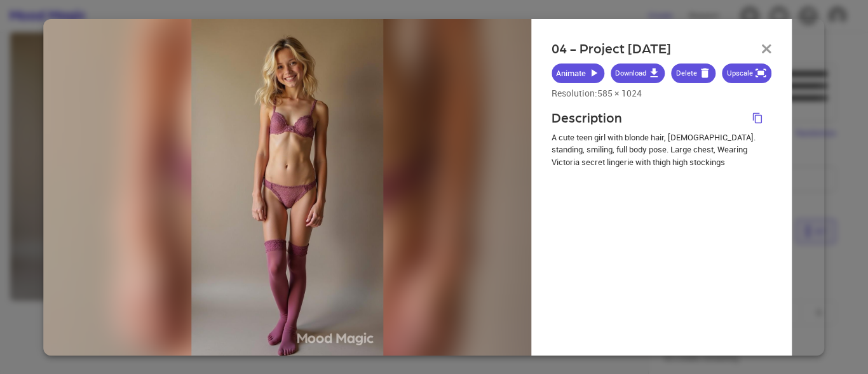  Describe the element at coordinates (578, 73) in the screenshot. I see `button: Animate` at that location.